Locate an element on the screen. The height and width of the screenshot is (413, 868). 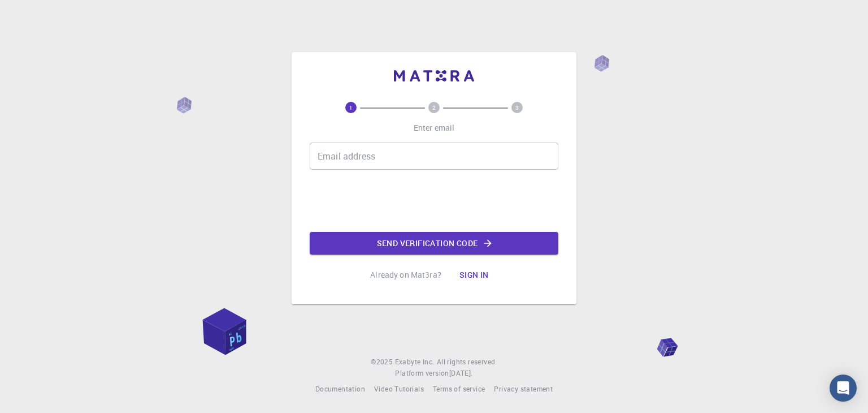
text: 2 is located at coordinates (434, 107).